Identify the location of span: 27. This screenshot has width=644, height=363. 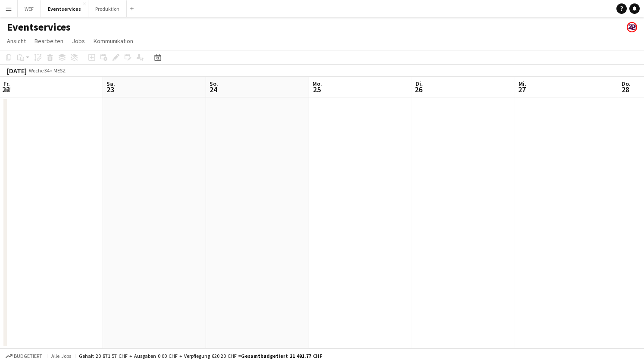
(522, 89).